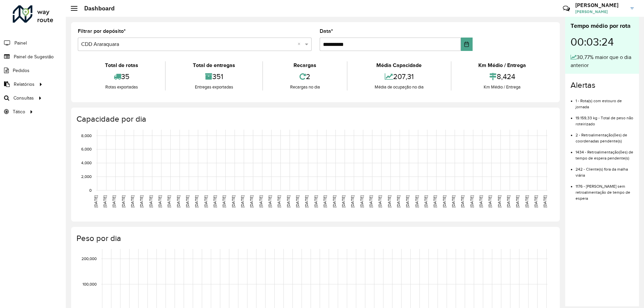  What do you see at coordinates (566, 9) in the screenshot?
I see `a: Contato Rápido` at bounding box center [566, 9].